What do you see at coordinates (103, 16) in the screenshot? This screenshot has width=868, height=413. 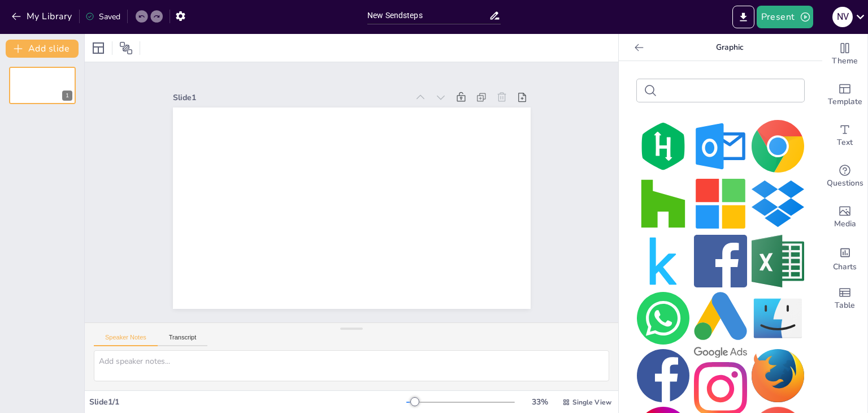 I see `div: Saved` at bounding box center [103, 16].